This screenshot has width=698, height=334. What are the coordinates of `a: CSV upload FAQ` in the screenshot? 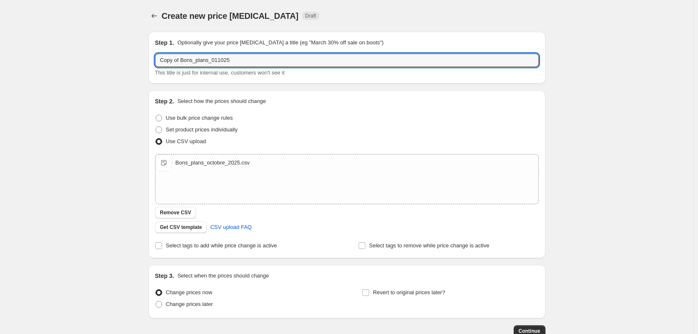 It's located at (231, 227).